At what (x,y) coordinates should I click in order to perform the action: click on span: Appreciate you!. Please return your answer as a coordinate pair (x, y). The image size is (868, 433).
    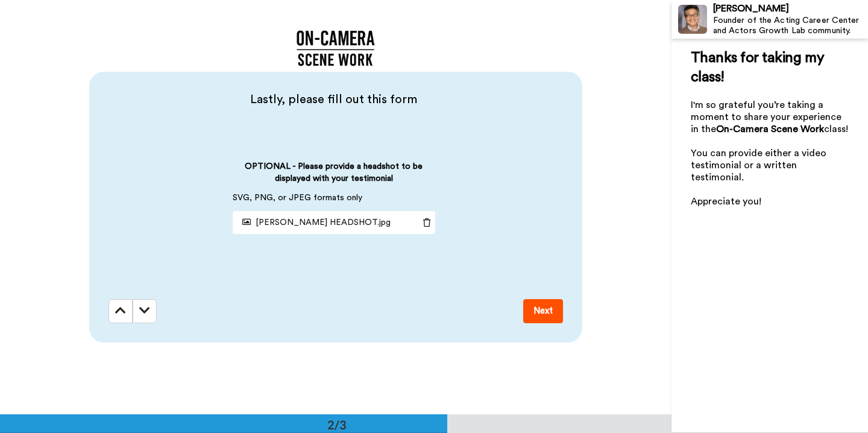
    Looking at the image, I should click on (725, 202).